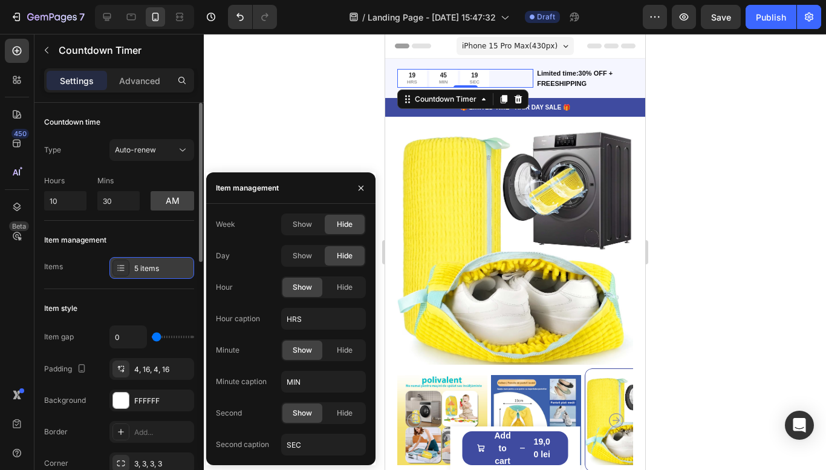  I want to click on div: 450, so click(20, 134).